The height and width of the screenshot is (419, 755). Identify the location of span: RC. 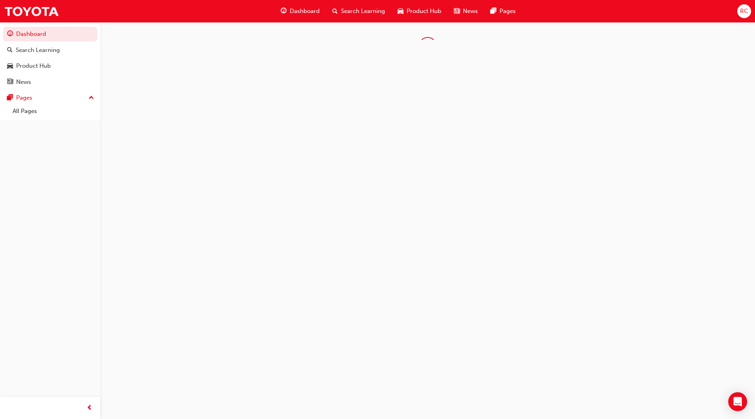
(744, 11).